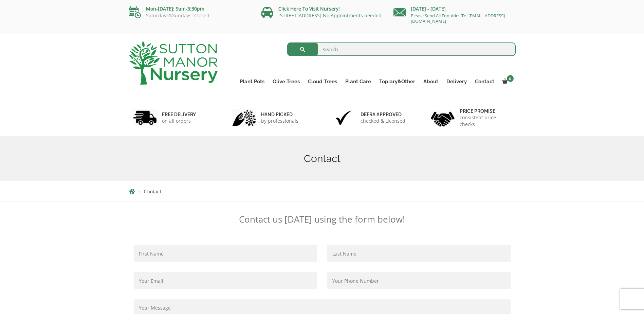 Image resolution: width=644 pixels, height=314 pixels. Describe the element at coordinates (153, 192) in the screenshot. I see `span: Contact` at that location.